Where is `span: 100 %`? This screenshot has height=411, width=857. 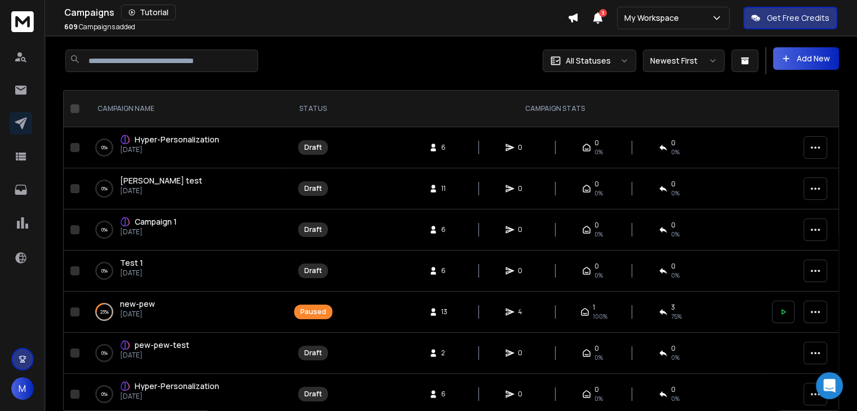
span: 100 % is located at coordinates (600, 317).